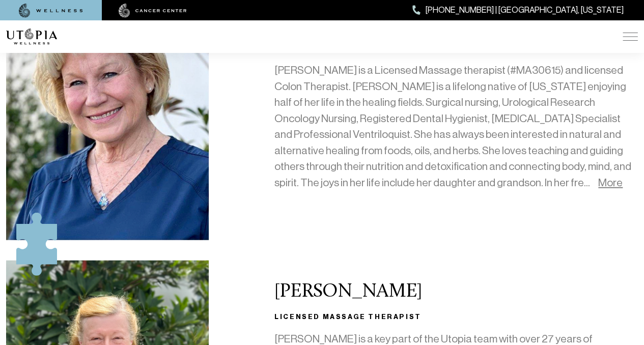 The width and height of the screenshot is (644, 345). I want to click on h3: Licensed Massage Therapist, so click(456, 317).